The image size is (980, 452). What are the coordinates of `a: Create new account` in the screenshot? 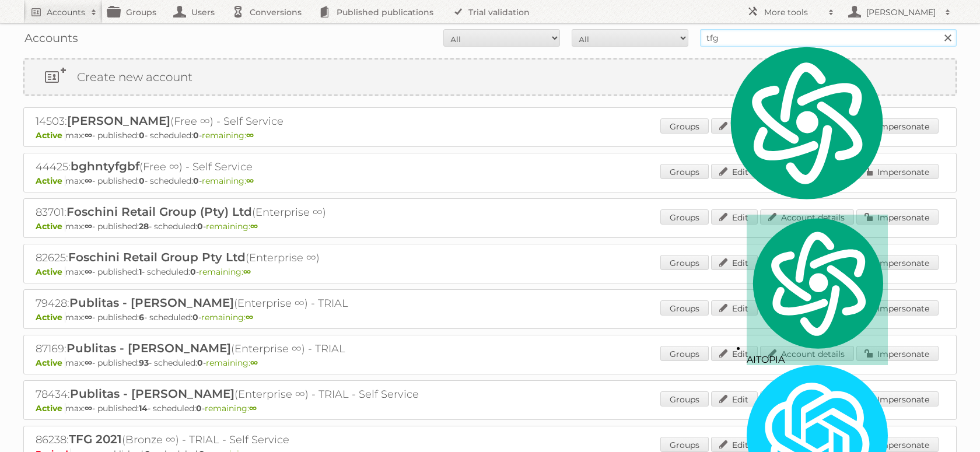 It's located at (490, 77).